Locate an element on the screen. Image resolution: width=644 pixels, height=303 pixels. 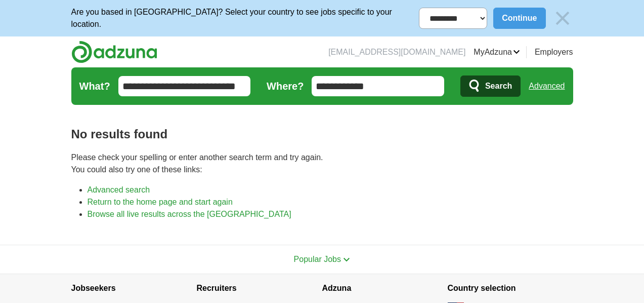
a: Advanced search is located at coordinates (119, 189).